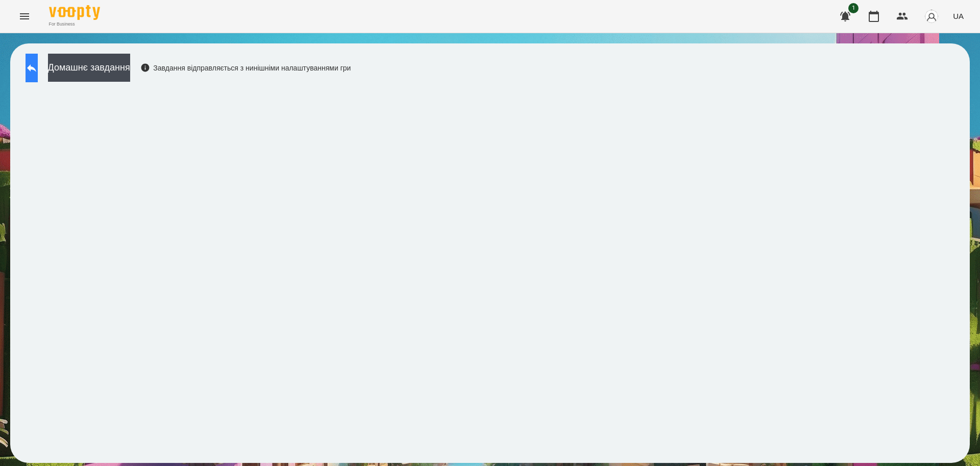  Describe the element at coordinates (957, 16) in the screenshot. I see `span: UA` at that location.